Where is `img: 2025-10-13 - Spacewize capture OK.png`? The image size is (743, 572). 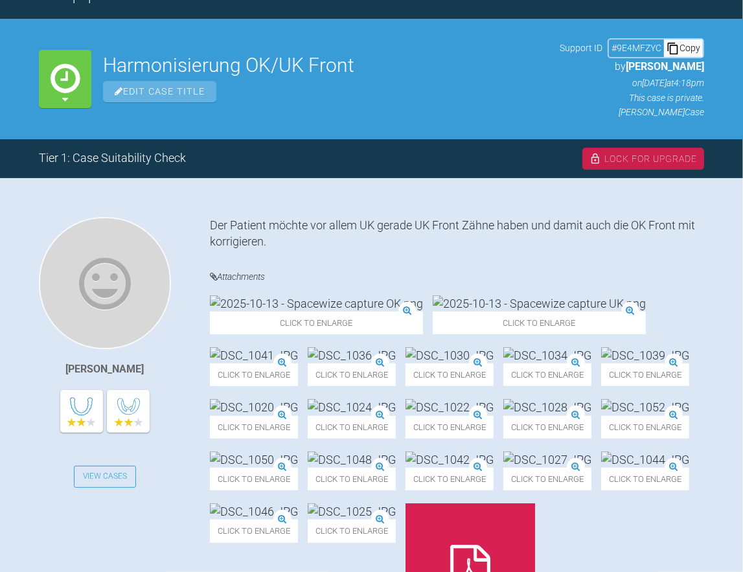
img: 2025-10-13 - Spacewize capture OK.png is located at coordinates (316, 303).